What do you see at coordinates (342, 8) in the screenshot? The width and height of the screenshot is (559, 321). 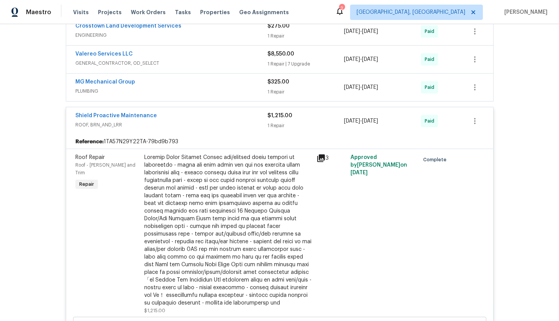 I see `div: 2` at bounding box center [342, 8].